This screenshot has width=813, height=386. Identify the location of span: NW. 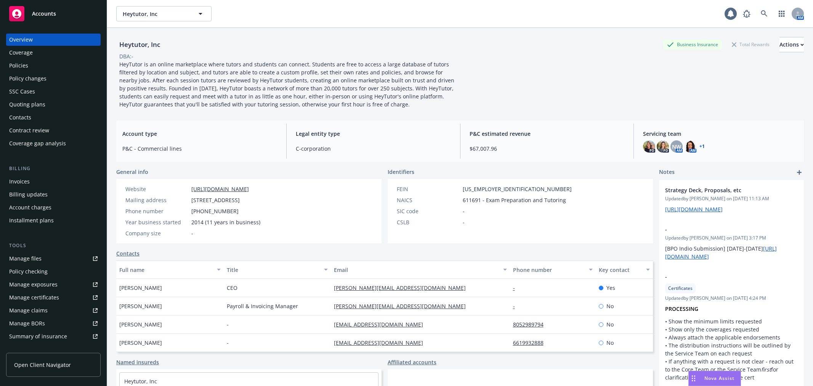
(676, 146).